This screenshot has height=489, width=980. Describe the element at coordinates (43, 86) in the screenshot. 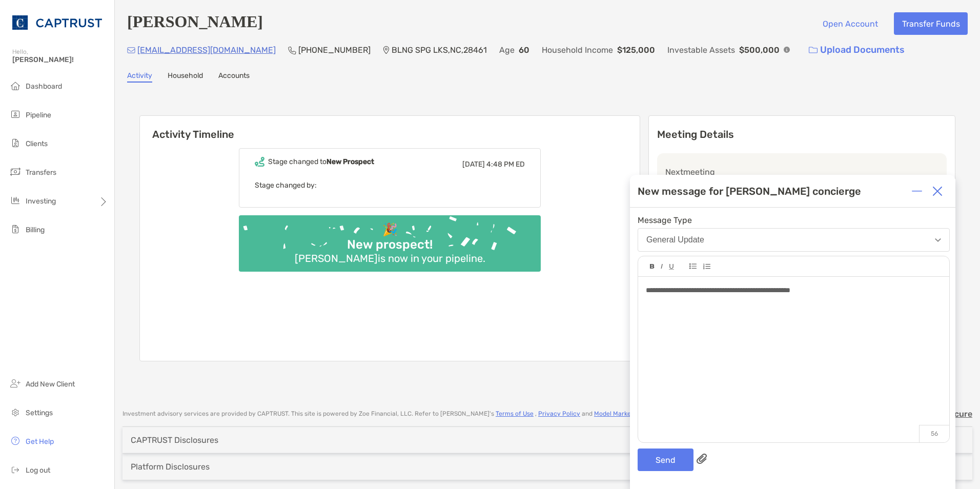

I see `span: Dashboard` at that location.